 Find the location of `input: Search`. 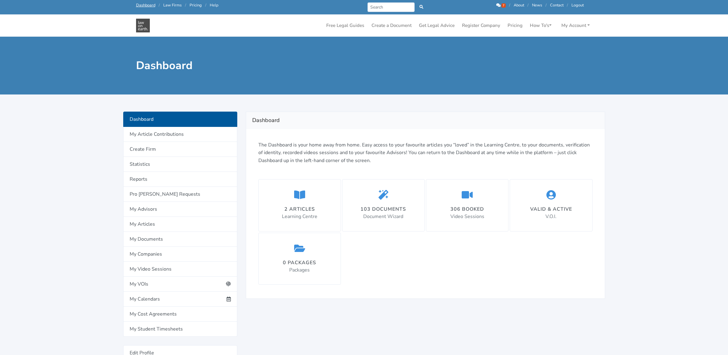

input: Search is located at coordinates (391, 7).